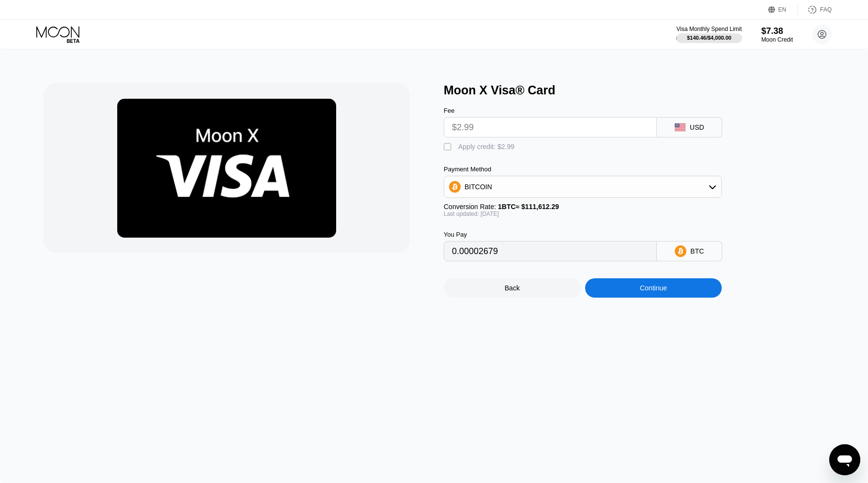 The height and width of the screenshot is (483, 868). What do you see at coordinates (512, 288) in the screenshot?
I see `div: Back` at bounding box center [512, 288].